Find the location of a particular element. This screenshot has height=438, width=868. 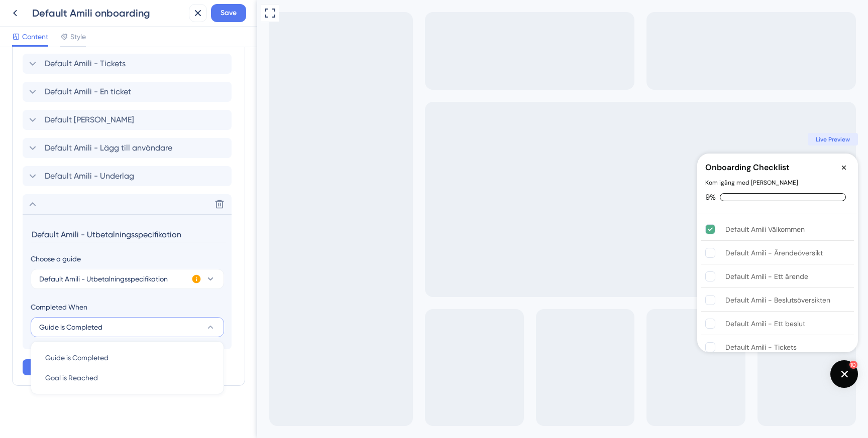

div: Default Amili - Ett beslut is located at coordinates (508, 324).